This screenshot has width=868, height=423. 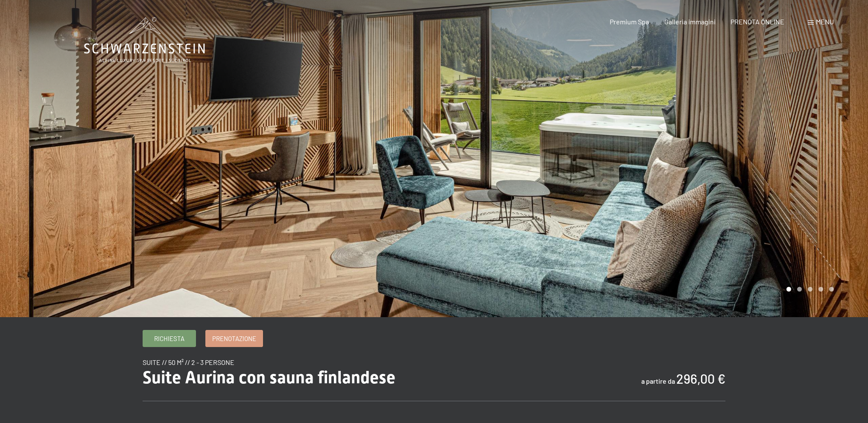 I want to click on span: Galleria immagini, so click(x=690, y=21).